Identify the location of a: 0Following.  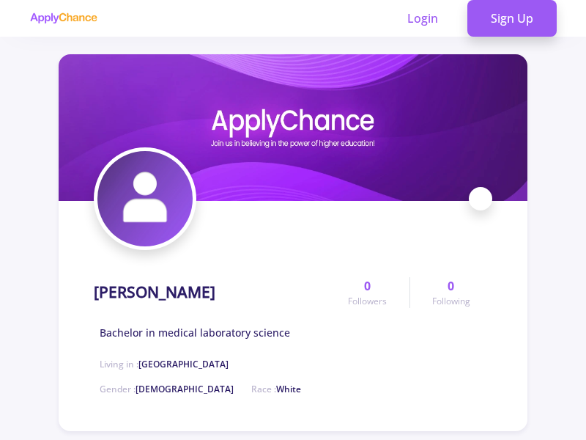
(451, 292).